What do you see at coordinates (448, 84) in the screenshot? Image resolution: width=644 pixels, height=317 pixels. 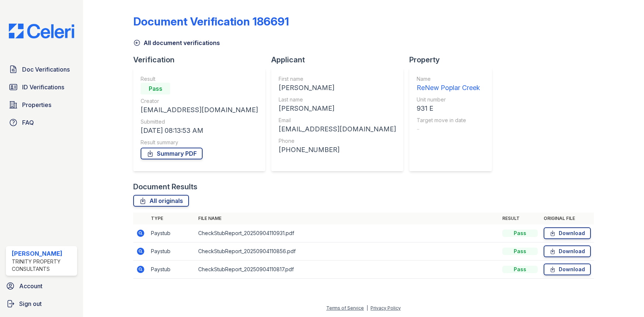 I see `a: Name ReNew Poplar Creek` at bounding box center [448, 84].